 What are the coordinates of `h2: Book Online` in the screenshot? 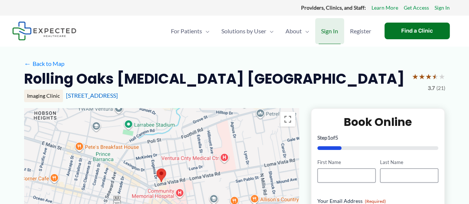 It's located at (378, 122).